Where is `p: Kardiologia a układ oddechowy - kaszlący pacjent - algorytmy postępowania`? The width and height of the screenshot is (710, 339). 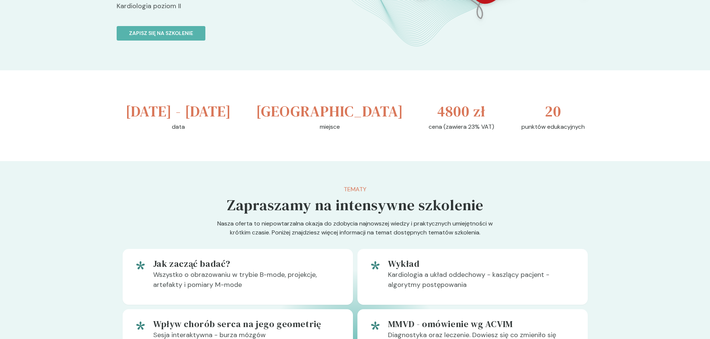
p: Kardiologia a układ oddechowy - kaszlący pacjent - algorytmy postępowania is located at coordinates (482, 283).